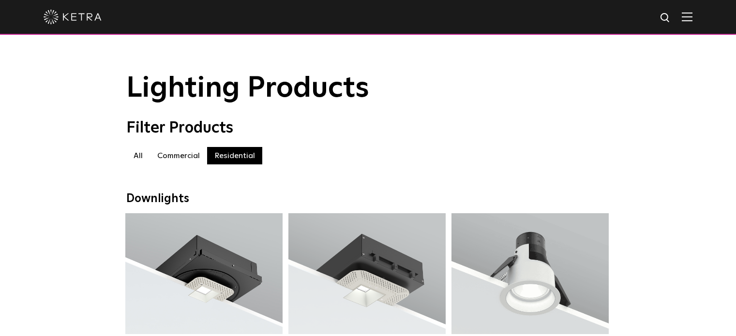  What do you see at coordinates (179, 156) in the screenshot?
I see `label: Commercial` at bounding box center [179, 156].